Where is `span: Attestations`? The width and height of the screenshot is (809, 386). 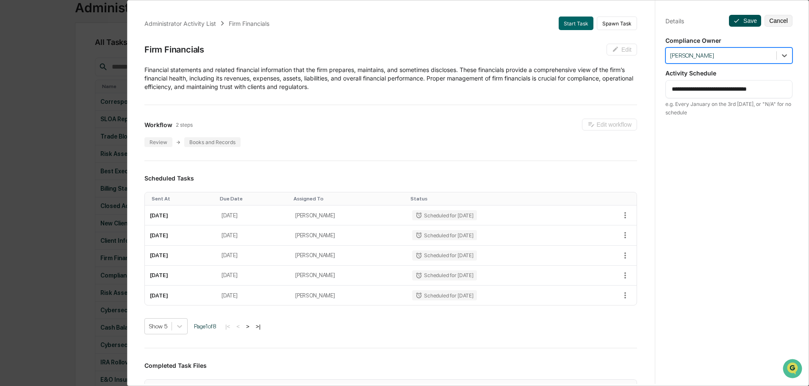
span: Attestations is located at coordinates (87, 111).